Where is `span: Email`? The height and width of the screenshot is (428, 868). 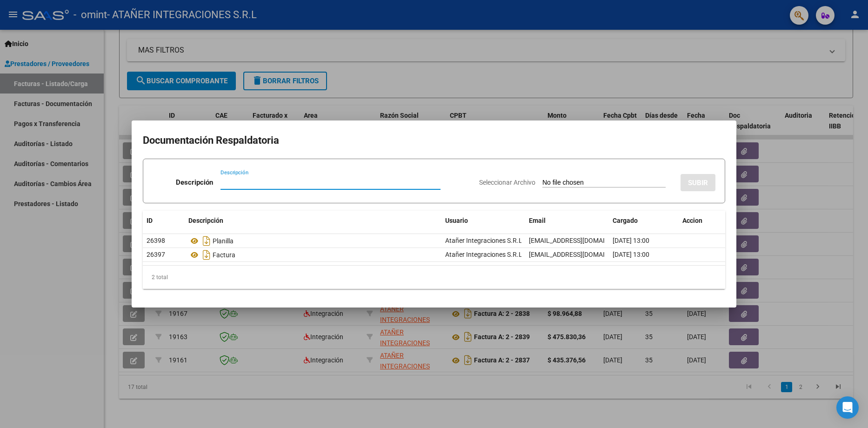
span: Email is located at coordinates (537, 221).